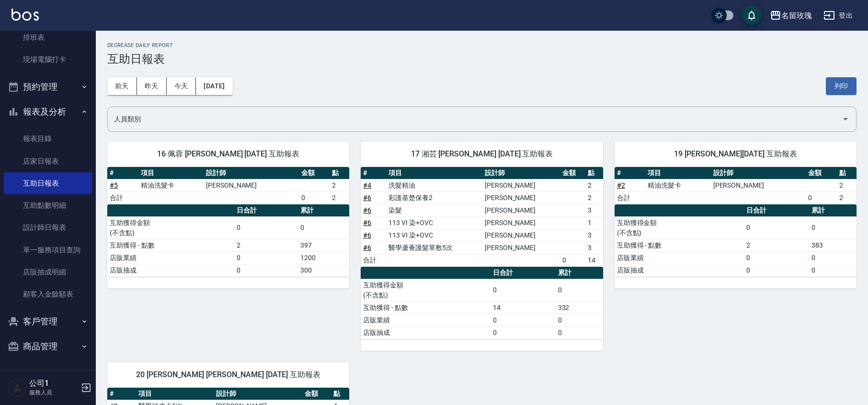 This screenshot has width=868, height=405. Describe the element at coordinates (842, 86) in the screenshot. I see `button: 列印` at that location.